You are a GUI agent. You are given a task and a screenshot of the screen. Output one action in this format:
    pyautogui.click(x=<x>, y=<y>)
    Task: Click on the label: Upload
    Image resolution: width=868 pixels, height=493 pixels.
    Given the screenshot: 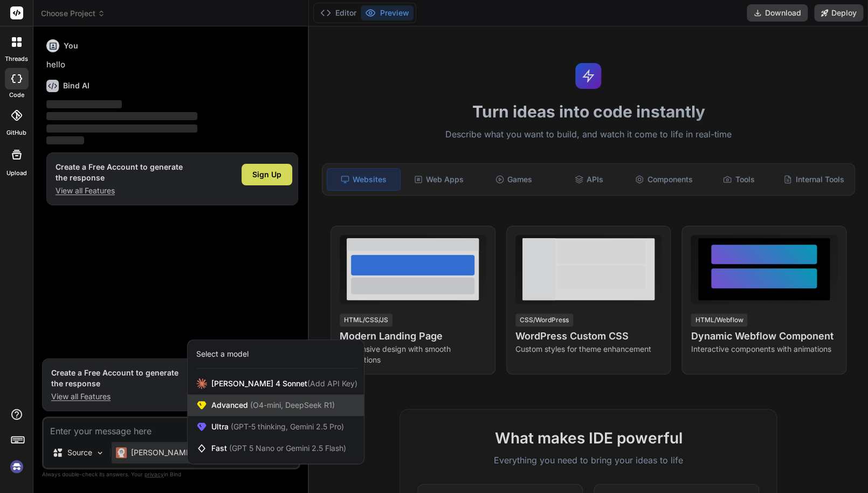 What is the action you would take?
    pyautogui.click(x=17, y=173)
    